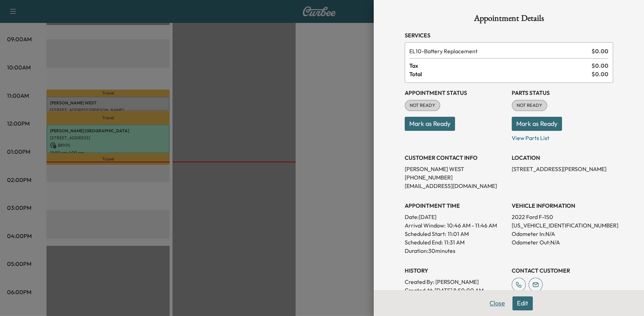 Image resolution: width=644 pixels, height=316 pixels. What do you see at coordinates (501, 66) in the screenshot?
I see `span: Tax` at bounding box center [501, 66].